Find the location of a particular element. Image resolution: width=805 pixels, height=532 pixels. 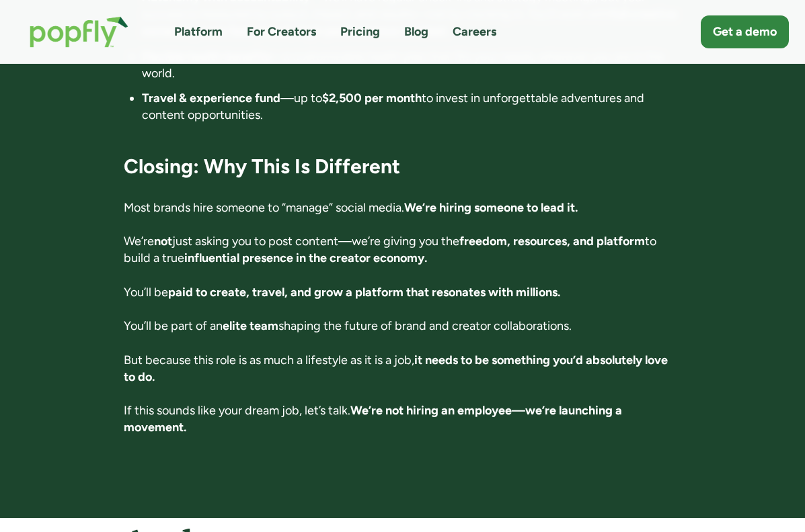

strong: not is located at coordinates (163, 241).